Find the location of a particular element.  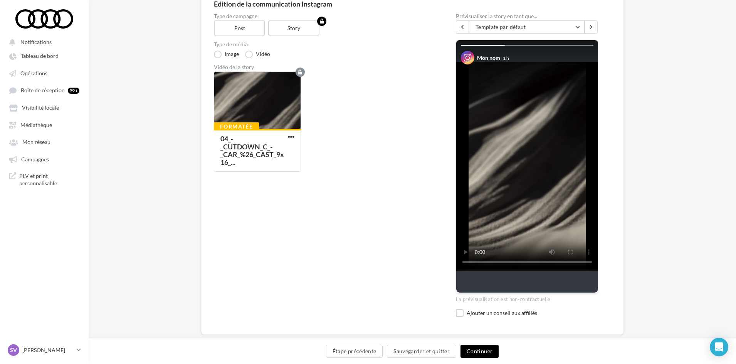

div: 1 h is located at coordinates (506, 58).